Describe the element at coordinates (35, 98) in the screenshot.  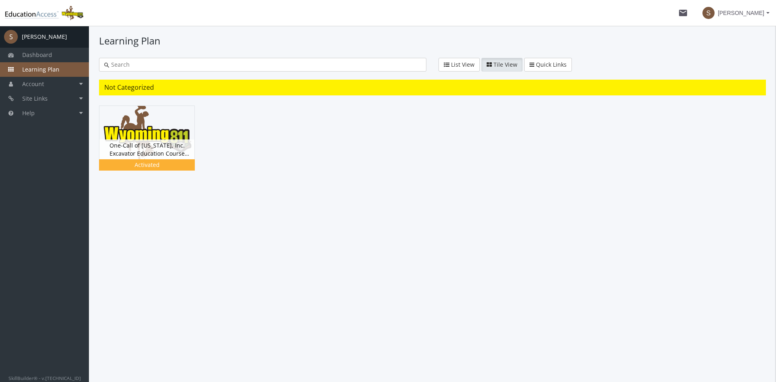
I see `span: Site Links` at that location.